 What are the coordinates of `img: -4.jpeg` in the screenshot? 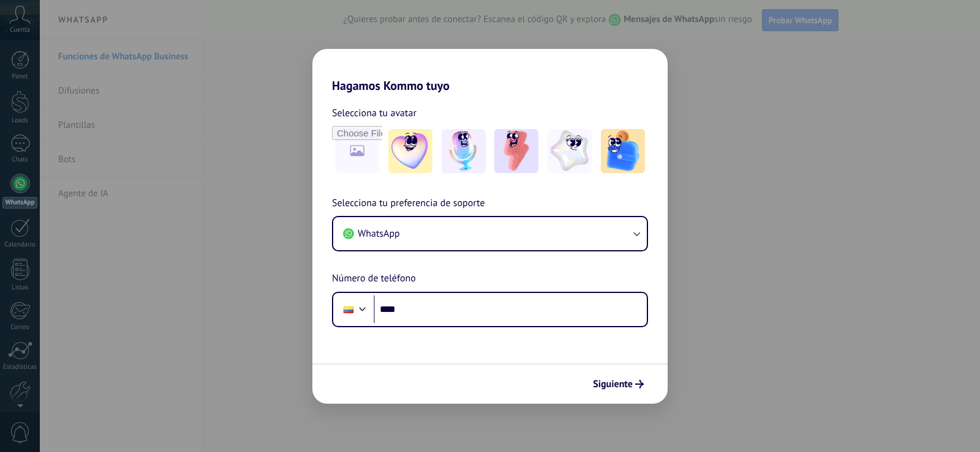 It's located at (569, 151).